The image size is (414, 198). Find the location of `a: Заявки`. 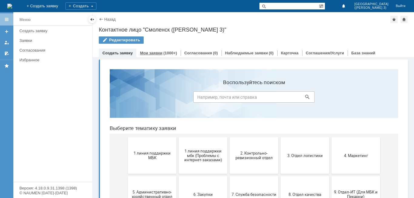

a: Заявки is located at coordinates (54, 40).